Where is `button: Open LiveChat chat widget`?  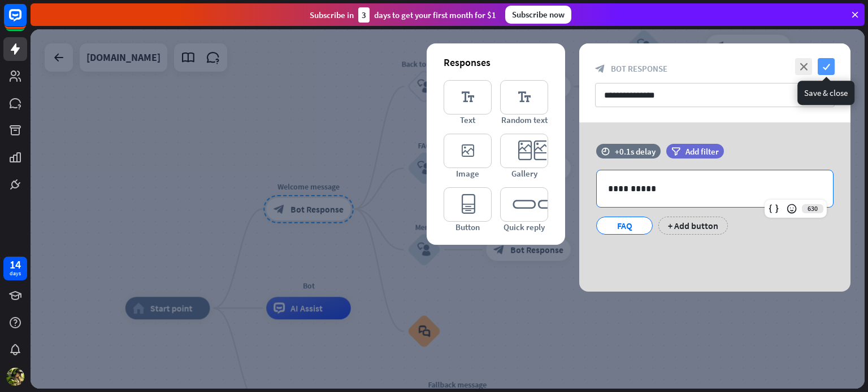
button: Open LiveChat chat widget is located at coordinates (26, 22).